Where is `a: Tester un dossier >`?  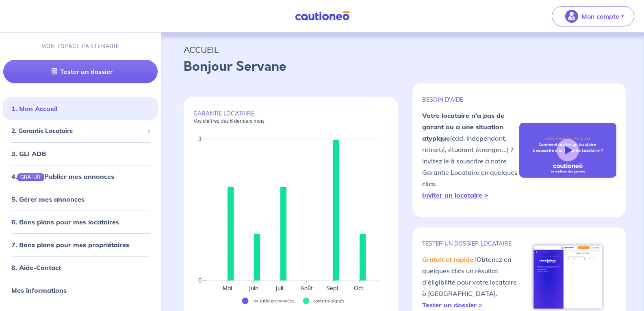 a: Tester un dossier > is located at coordinates (452, 304).